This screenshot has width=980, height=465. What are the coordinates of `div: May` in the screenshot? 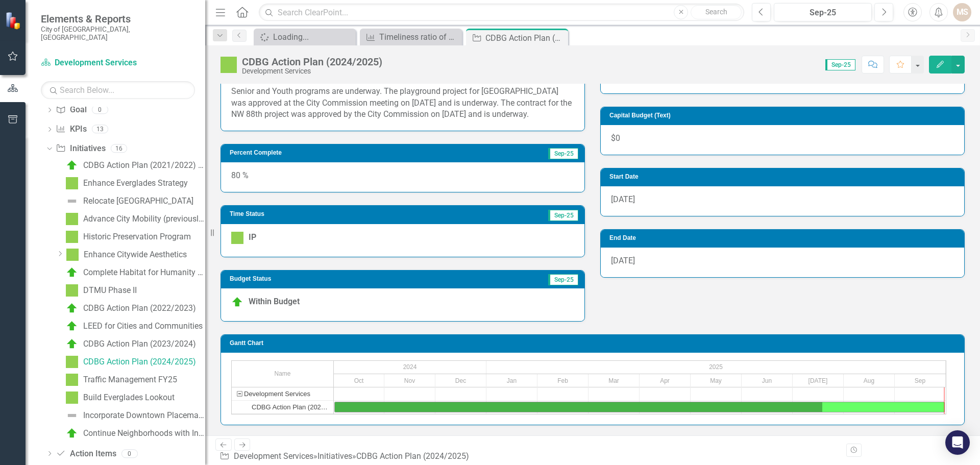 It's located at (716, 381).